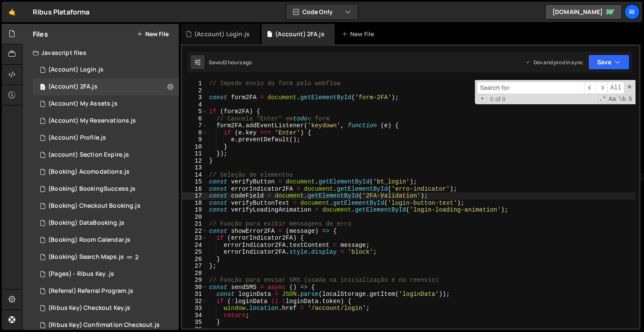 The height and width of the screenshot is (332, 644). What do you see at coordinates (104, 325) in the screenshot?
I see `div: (Ribus Key) Confirmation Checkout.js` at bounding box center [104, 325].